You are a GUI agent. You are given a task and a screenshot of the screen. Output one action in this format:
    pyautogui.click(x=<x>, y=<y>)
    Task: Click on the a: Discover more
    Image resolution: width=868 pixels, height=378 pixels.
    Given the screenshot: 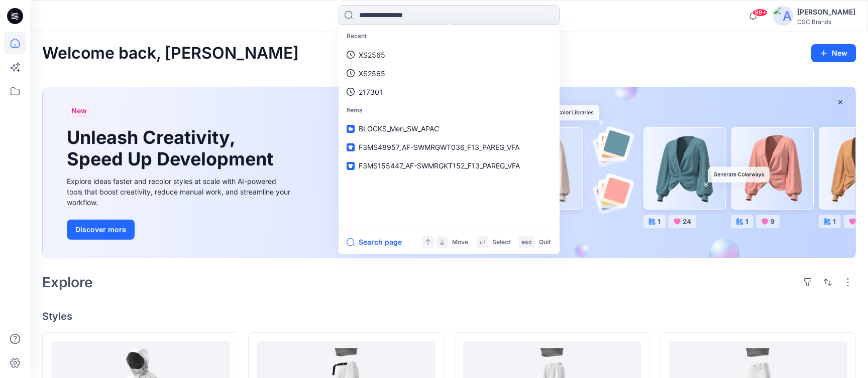 What is the action you would take?
    pyautogui.click(x=180, y=230)
    